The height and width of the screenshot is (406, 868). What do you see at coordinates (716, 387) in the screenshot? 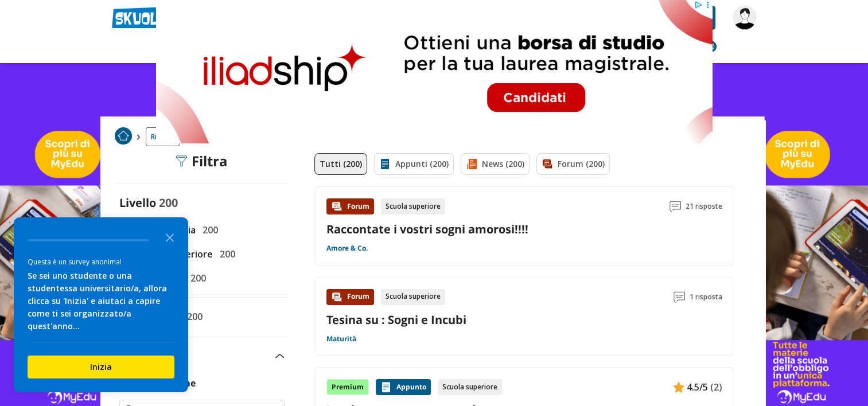
I see `span: (2)` at bounding box center [716, 387].